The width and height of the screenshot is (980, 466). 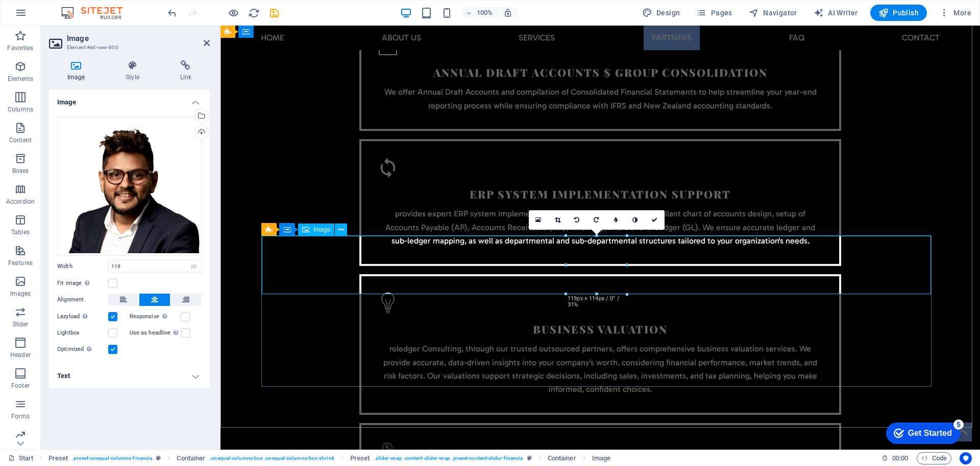 I want to click on i: Undo: Change image (Ctrl+Z), so click(x=172, y=13).